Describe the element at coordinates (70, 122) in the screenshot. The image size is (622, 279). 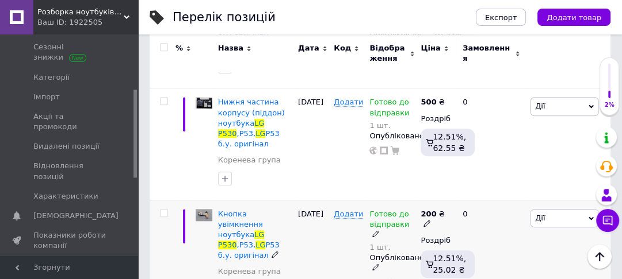
I see `span: Акції та промокоди` at that location.